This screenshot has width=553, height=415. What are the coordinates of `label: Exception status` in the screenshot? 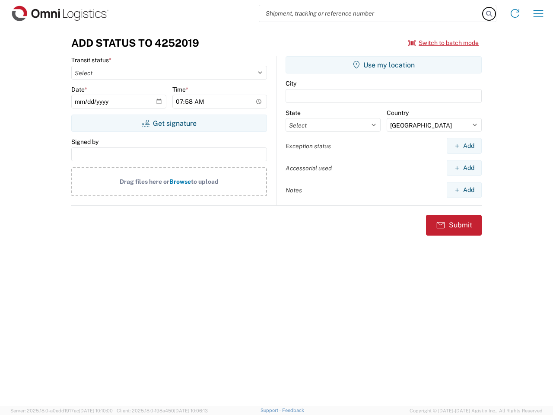 It's located at (308, 146).